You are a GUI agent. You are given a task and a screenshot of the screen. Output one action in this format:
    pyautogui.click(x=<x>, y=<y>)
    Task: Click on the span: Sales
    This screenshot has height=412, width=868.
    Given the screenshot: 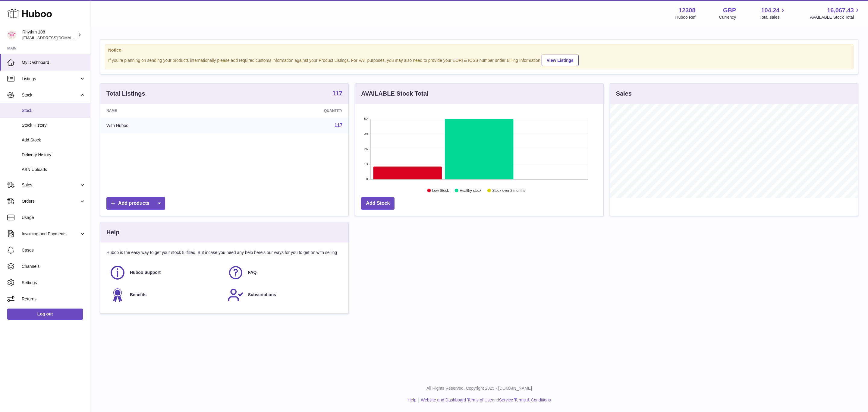 What is the action you would take?
    pyautogui.click(x=50, y=185)
    